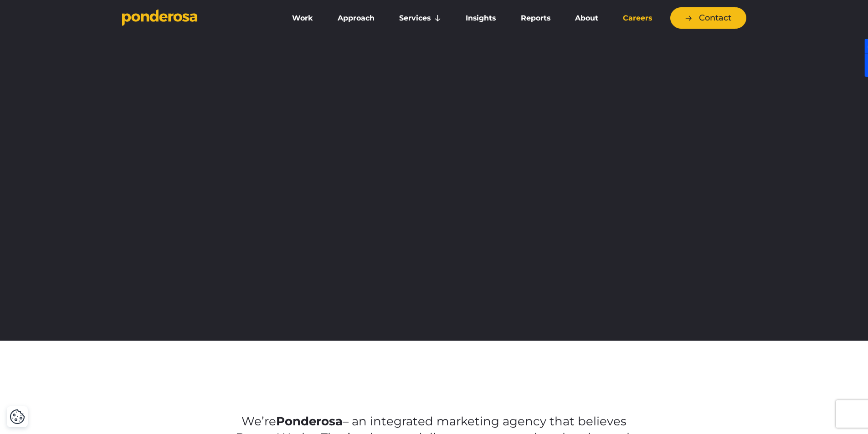  I want to click on a: Go to homepage, so click(195, 18).